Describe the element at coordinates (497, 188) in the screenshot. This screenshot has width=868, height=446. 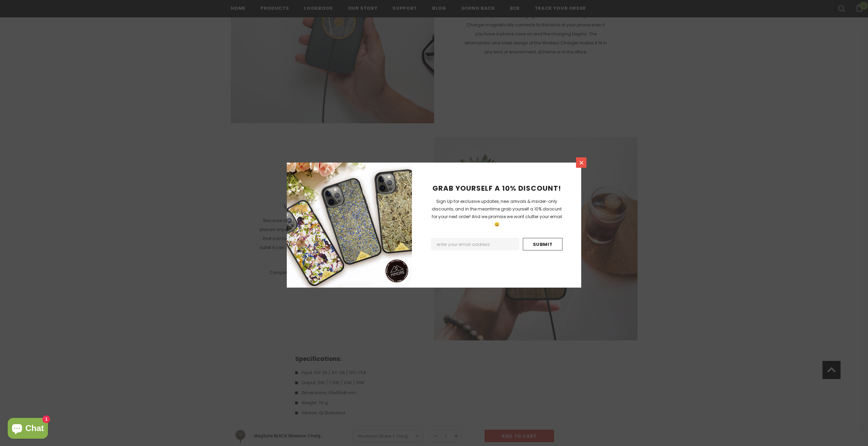
I see `span: GRAB YOURSELF A 10% DISCOUNT!` at that location.